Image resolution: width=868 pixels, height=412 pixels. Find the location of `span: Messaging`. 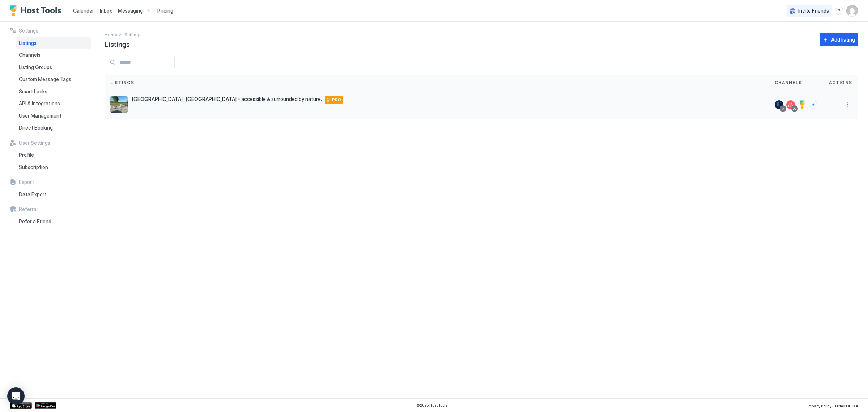

span: Messaging is located at coordinates (131, 11).